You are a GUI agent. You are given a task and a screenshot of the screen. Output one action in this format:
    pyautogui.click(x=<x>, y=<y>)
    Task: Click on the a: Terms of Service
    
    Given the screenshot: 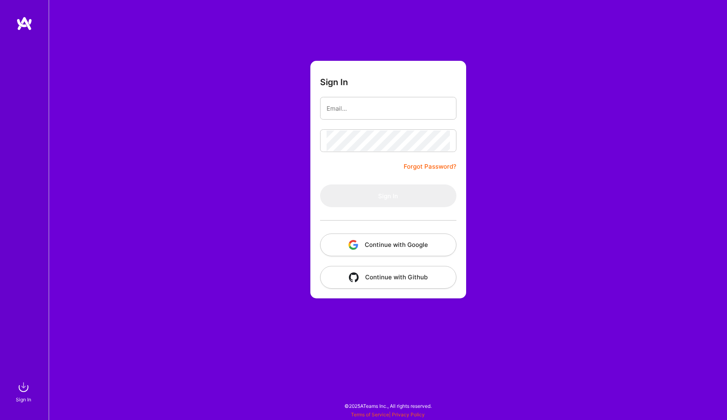 What is the action you would take?
    pyautogui.click(x=370, y=414)
    